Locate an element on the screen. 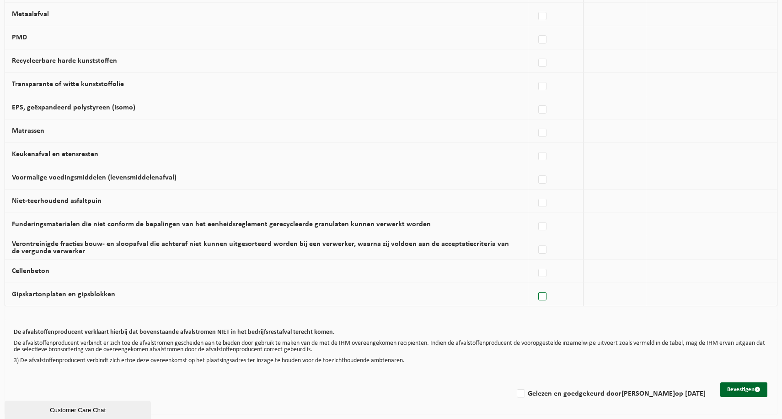  label: Matrassen is located at coordinates (28, 131).